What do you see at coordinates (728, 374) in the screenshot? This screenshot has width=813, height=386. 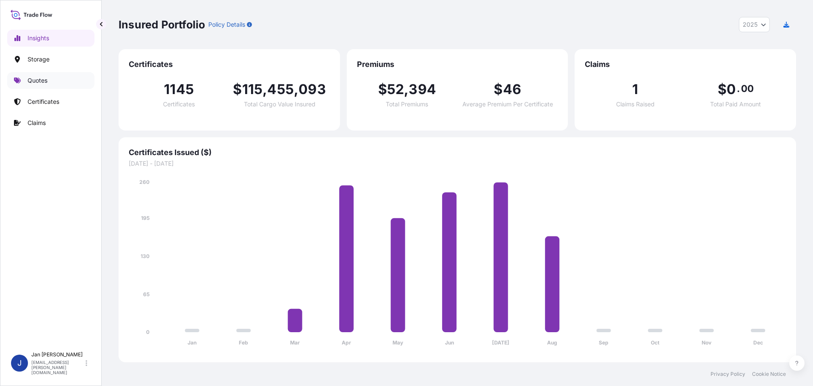 I see `a: Privacy Policy` at bounding box center [728, 374].